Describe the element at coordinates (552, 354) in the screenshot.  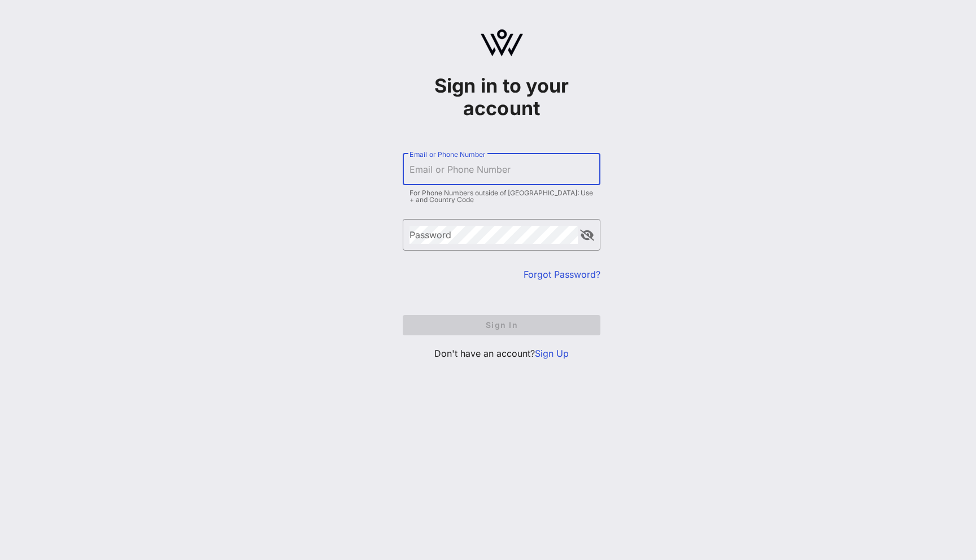
I see `a: Sign Up` at that location.